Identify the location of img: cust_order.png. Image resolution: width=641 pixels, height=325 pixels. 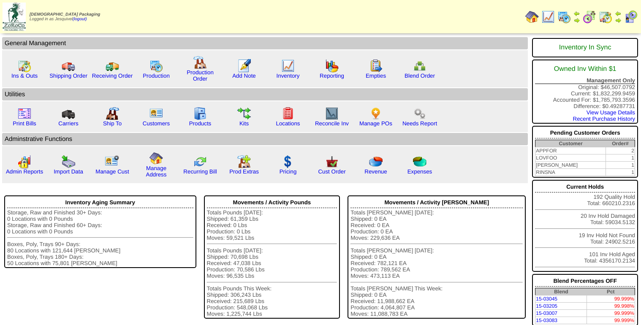
(332, 162).